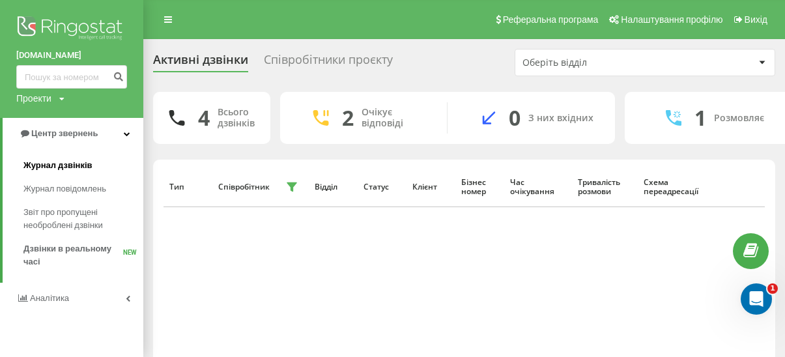 This screenshot has height=357, width=785. I want to click on div: Активні дзвінки, so click(201, 63).